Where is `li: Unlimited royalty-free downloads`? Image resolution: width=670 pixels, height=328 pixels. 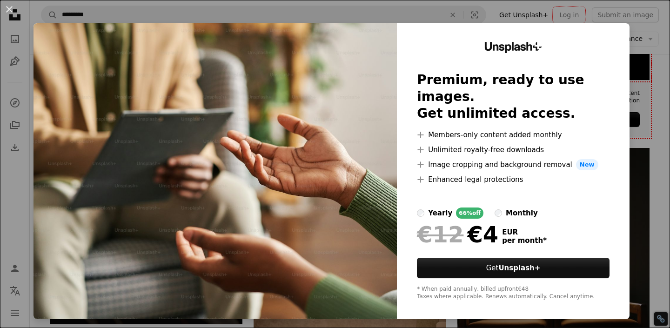
li: Unlimited royalty-free downloads is located at coordinates (514, 150).